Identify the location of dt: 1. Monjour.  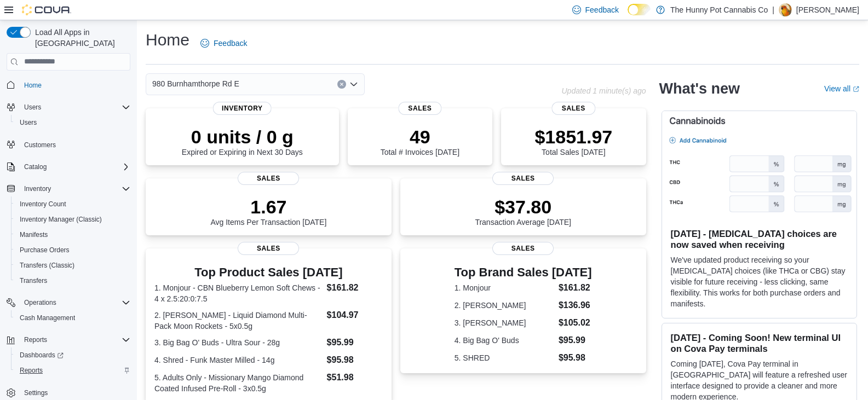
(504, 288).